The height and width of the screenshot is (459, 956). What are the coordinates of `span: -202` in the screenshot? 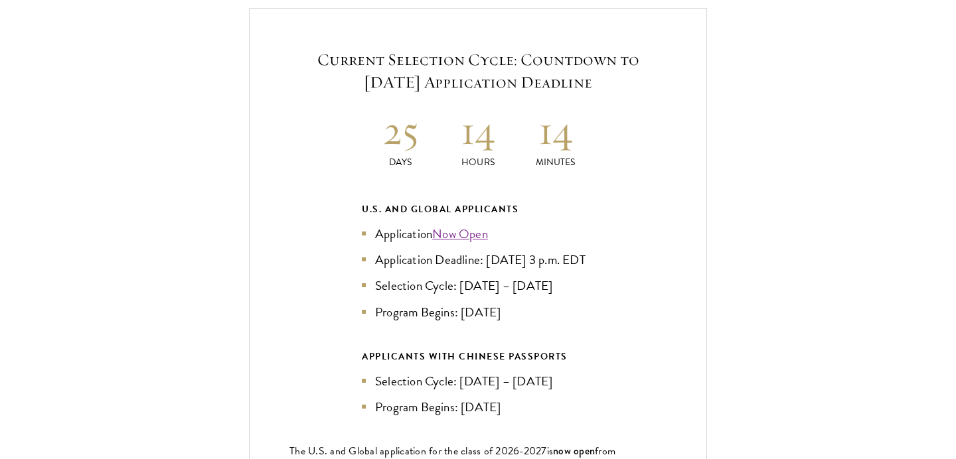 It's located at (530, 451).